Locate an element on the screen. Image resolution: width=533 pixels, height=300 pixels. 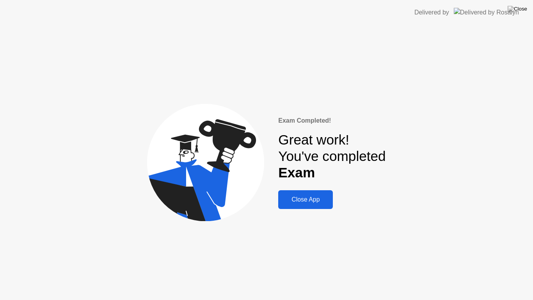
div: Exam Completed! is located at coordinates (332, 121).